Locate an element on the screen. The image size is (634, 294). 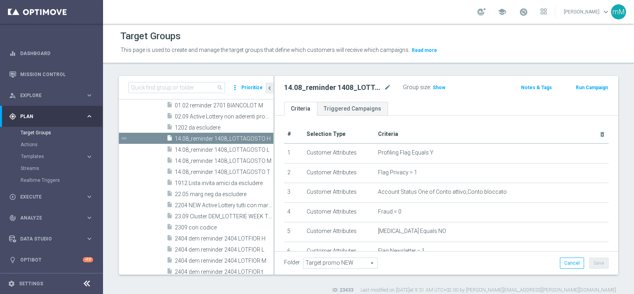
td: 6 is located at coordinates (294, 252).